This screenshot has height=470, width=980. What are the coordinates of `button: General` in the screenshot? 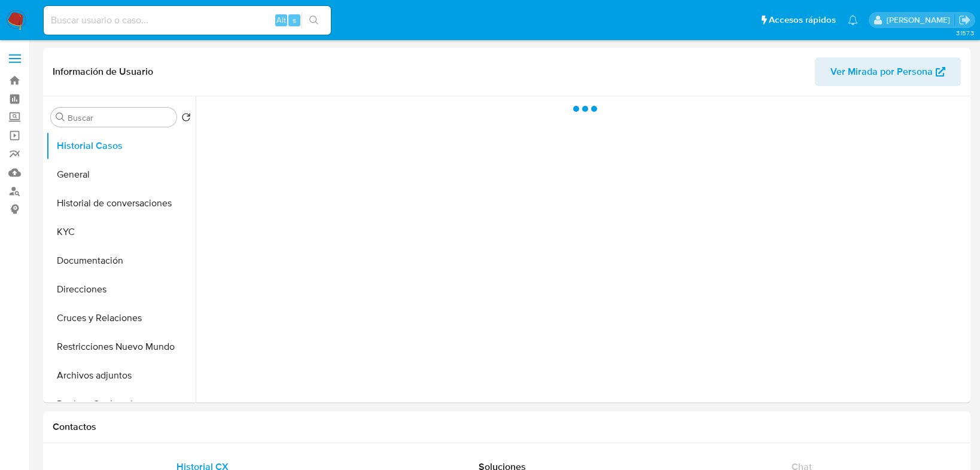 It's located at (121, 174).